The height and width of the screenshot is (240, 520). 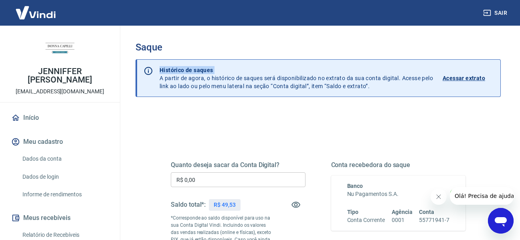 I want to click on a: Dados de login, so click(x=65, y=177).